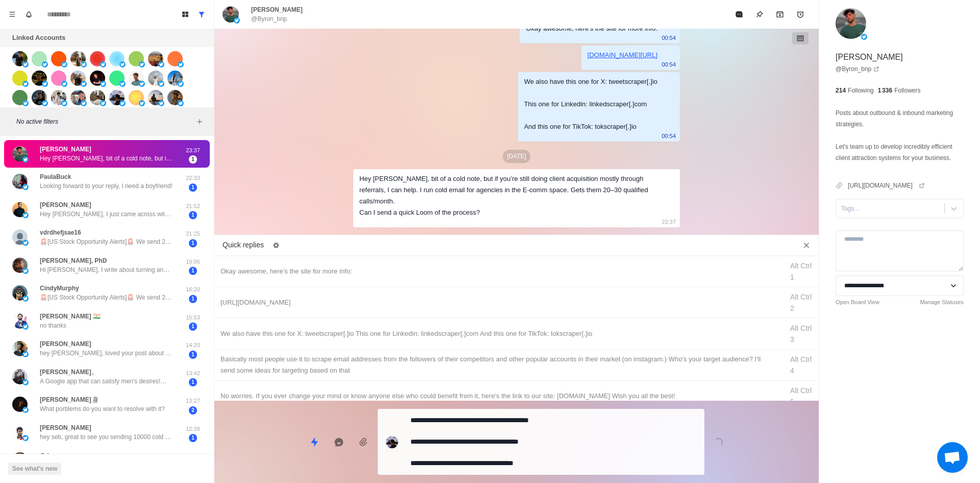 The image size is (980, 483). What do you see at coordinates (106, 381) in the screenshot?
I see `p: A Google app that can satisfy men's desires!💋 Beauties from around the world freely display their...` at bounding box center [106, 381].